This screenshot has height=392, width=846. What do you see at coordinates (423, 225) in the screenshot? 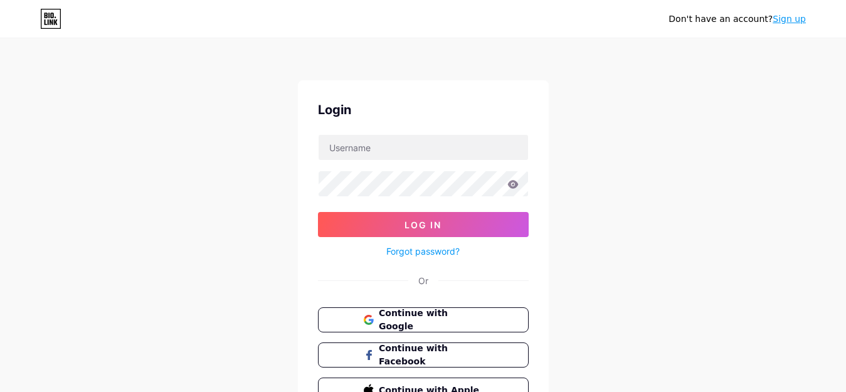
I see `button: Log In` at bounding box center [423, 225].